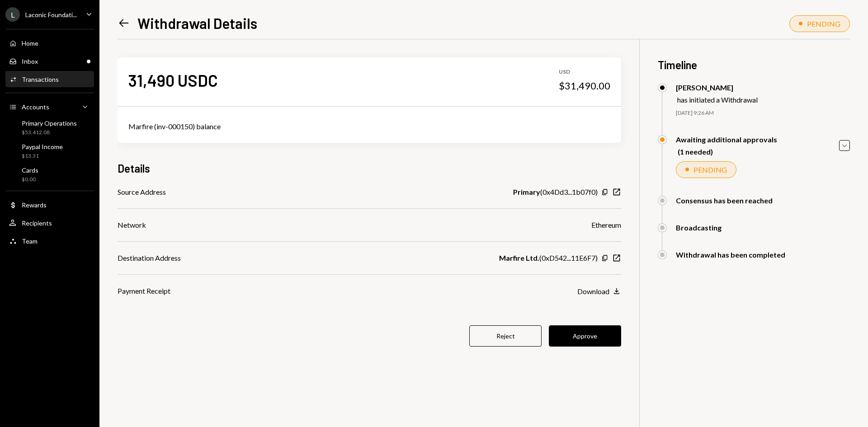 Image resolution: width=868 pixels, height=427 pixels. What do you see at coordinates (36, 107) in the screenshot?
I see `div: Accounts` at bounding box center [36, 107].